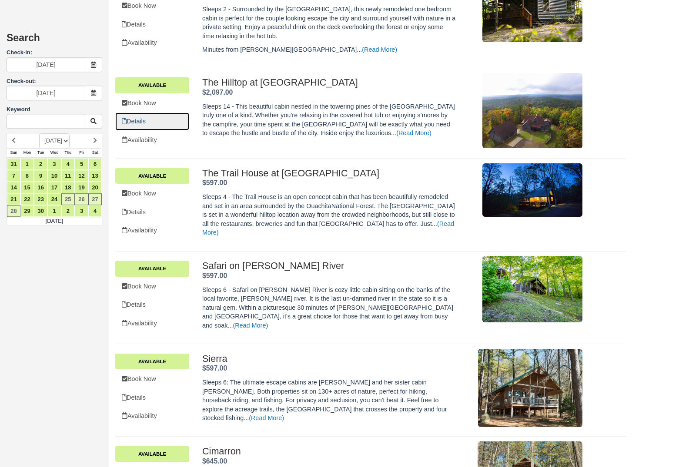 This screenshot has width=699, height=467. I want to click on a: 25, so click(68, 199).